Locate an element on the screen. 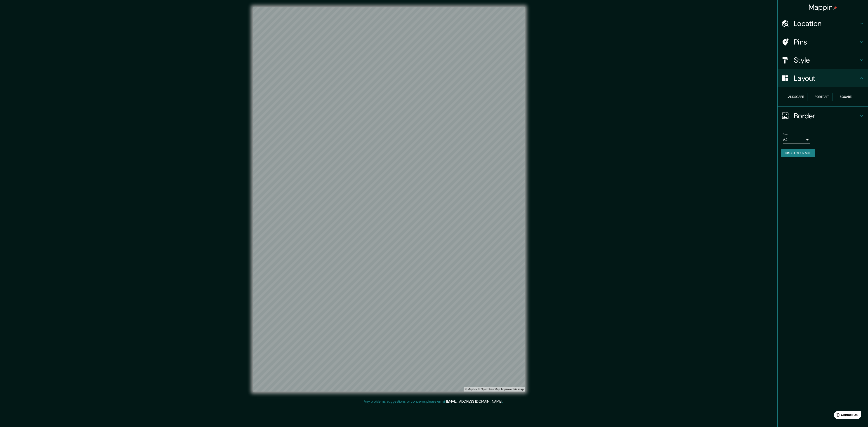 This screenshot has width=868, height=427. span: Contact Us is located at coordinates (21, 6).